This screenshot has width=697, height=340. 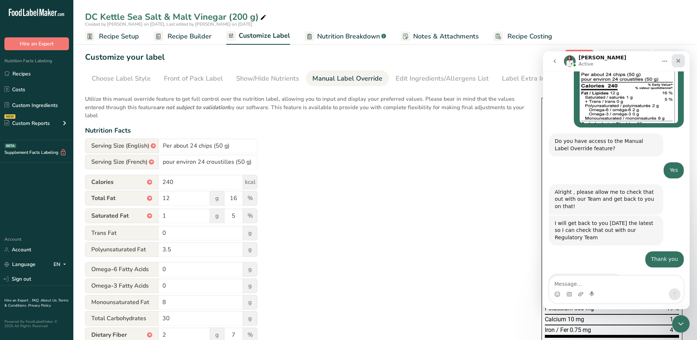 What do you see at coordinates (306, 131) in the screenshot?
I see `div: Nutrition Facts` at bounding box center [306, 131].